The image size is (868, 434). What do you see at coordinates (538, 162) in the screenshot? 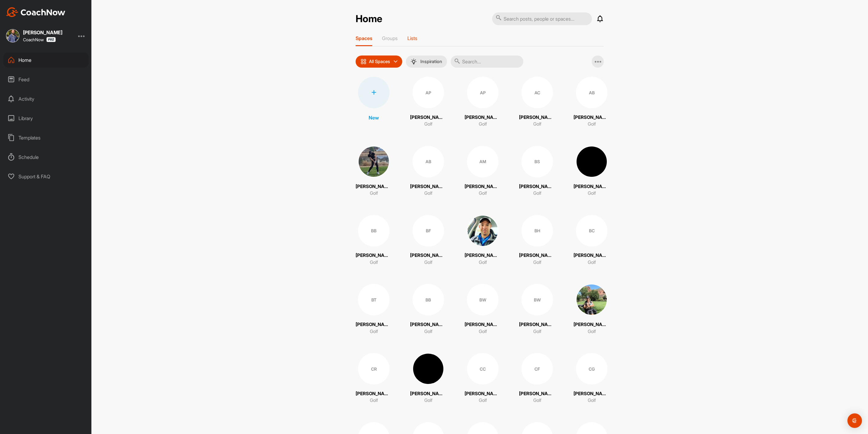
I see `div: BS` at bounding box center [538, 162].